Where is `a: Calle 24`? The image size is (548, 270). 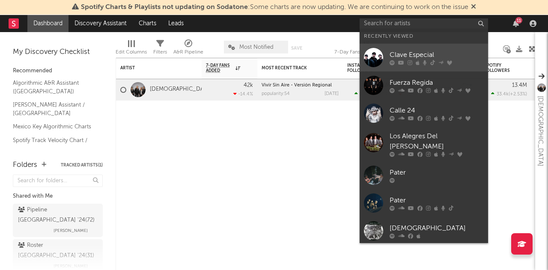 a: Calle 24 is located at coordinates (424, 113).